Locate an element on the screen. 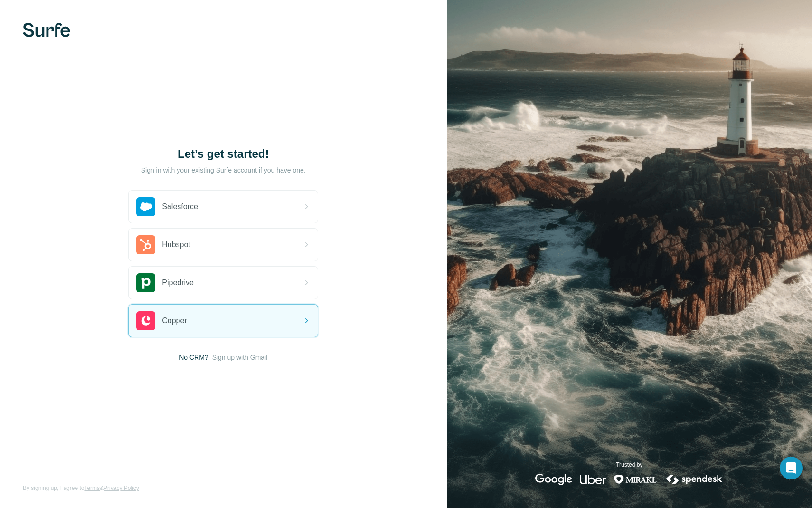  span: Pipedrive is located at coordinates (177, 283).